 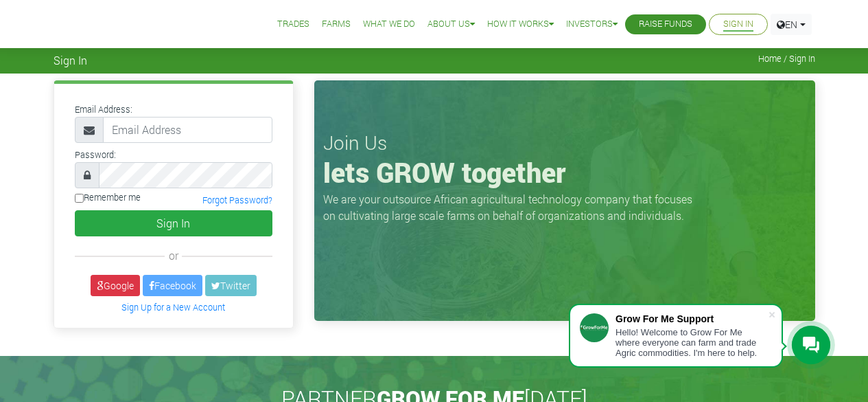 I want to click on a: Forgot Password?, so click(x=238, y=200).